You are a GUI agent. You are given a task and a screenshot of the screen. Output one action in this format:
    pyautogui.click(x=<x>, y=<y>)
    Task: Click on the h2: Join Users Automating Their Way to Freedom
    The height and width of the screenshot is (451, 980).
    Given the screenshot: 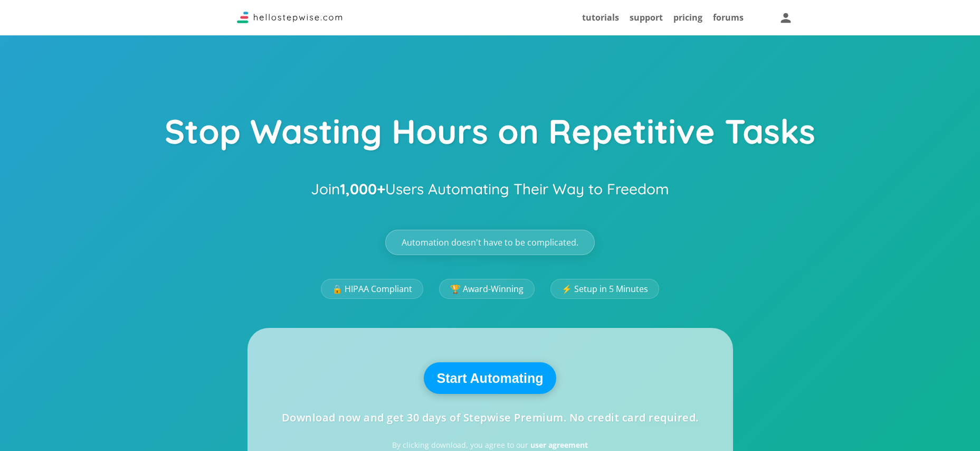 What is the action you would take?
    pyautogui.click(x=490, y=189)
    